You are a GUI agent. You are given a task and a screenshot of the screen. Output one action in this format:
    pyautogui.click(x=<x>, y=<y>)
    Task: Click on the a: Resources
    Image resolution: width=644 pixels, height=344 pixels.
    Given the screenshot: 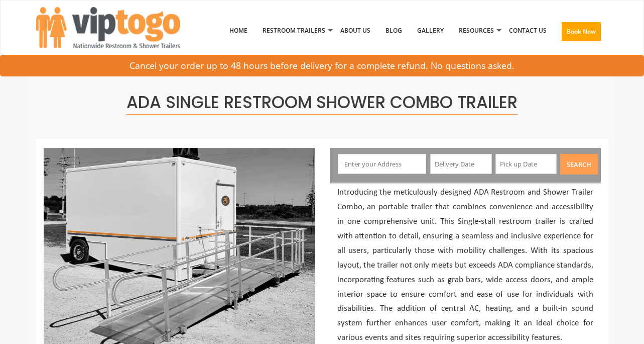 What is the action you would take?
    pyautogui.click(x=477, y=31)
    